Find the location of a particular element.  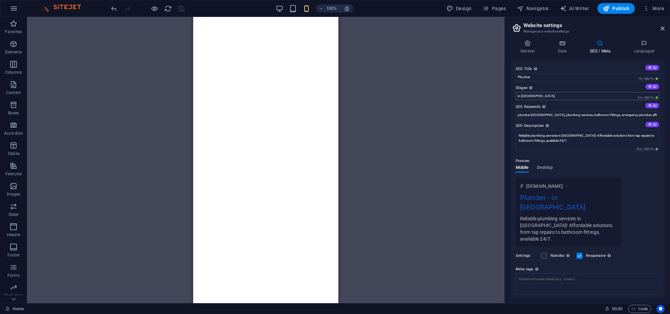

h4: SEO / Meta is located at coordinates (602, 47).